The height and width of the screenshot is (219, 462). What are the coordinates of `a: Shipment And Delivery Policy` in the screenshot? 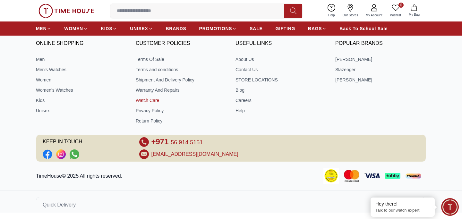 It's located at (181, 80).